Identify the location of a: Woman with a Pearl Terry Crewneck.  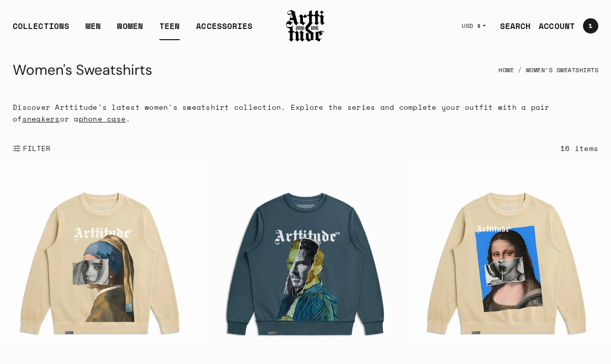
(102, 261).